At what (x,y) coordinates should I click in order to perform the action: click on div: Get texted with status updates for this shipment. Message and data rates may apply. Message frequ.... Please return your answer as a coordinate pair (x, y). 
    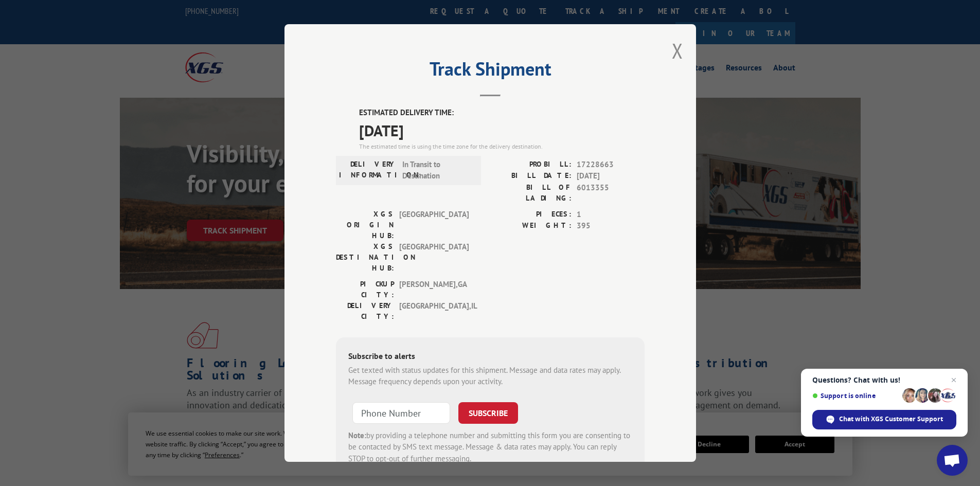
    Looking at the image, I should click on (490, 376).